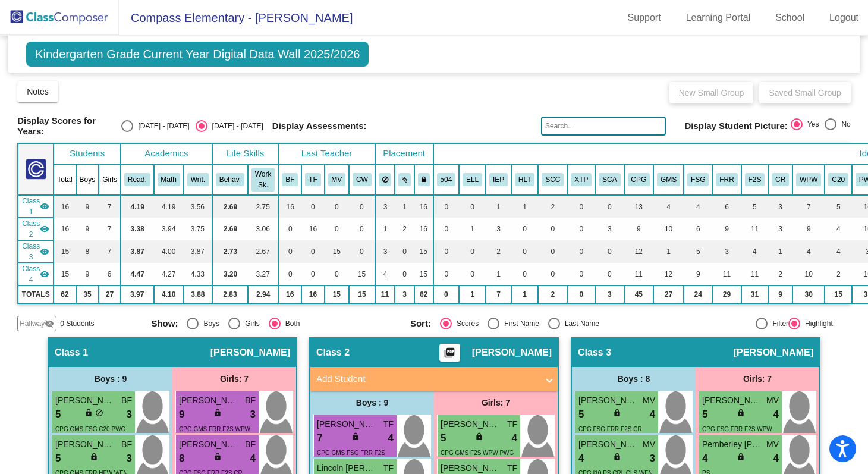  What do you see at coordinates (639, 252) in the screenshot?
I see `td: 12` at bounding box center [639, 252].